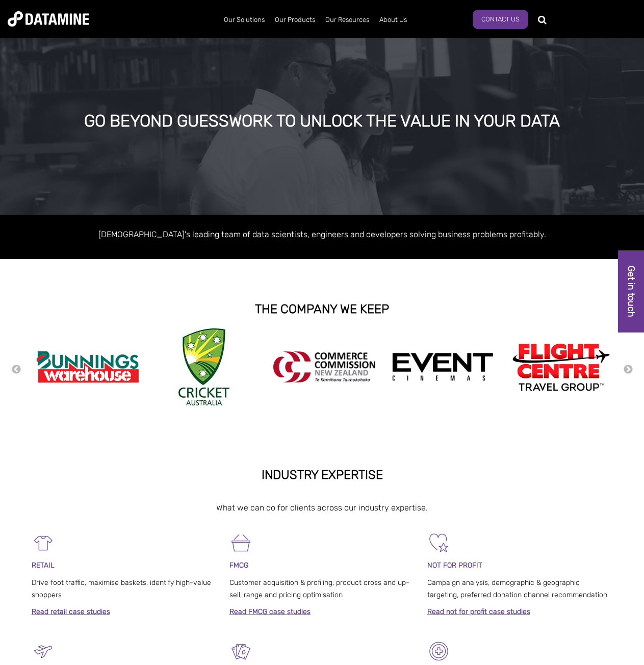  What do you see at coordinates (87, 367) in the screenshot?
I see `img: Bunnings Warehouse` at bounding box center [87, 367].